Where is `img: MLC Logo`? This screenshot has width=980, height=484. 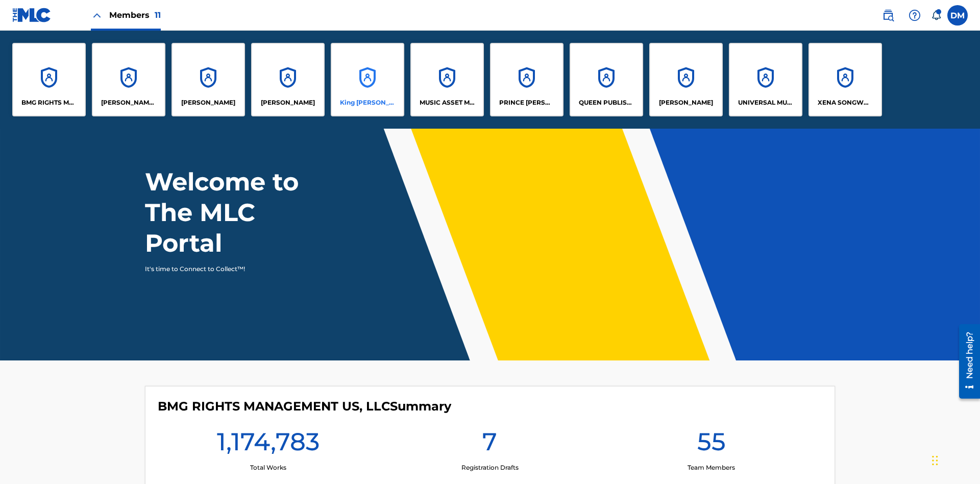
img: MLC Logo is located at coordinates (32, 15).